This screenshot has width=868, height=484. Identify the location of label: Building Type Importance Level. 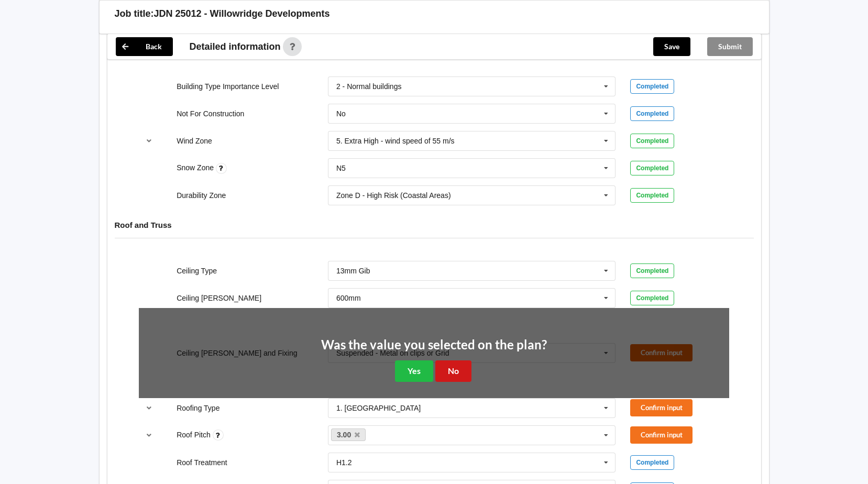
(227, 86).